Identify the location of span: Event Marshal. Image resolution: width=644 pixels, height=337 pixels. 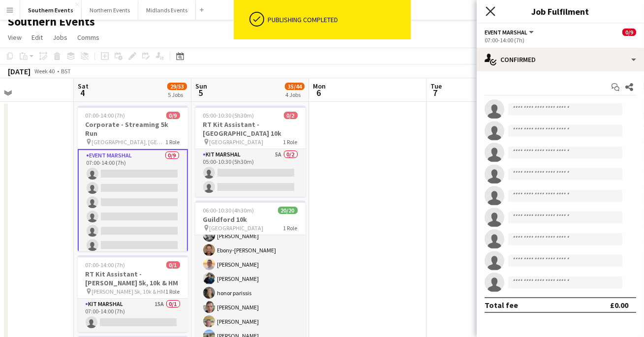
(506, 32).